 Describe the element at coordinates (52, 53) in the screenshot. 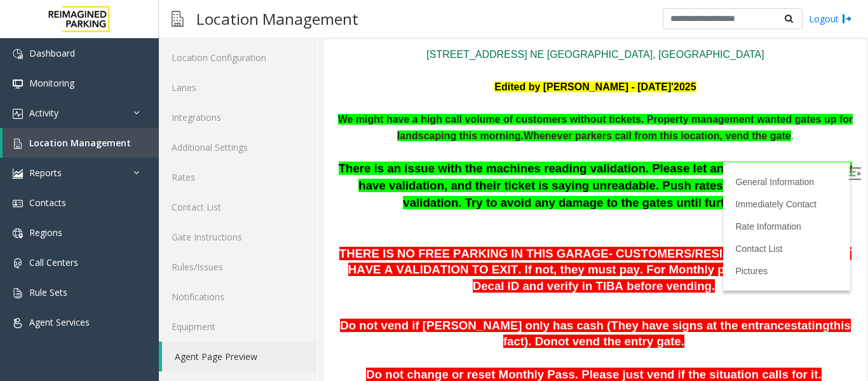

I see `span: Dashboard` at that location.